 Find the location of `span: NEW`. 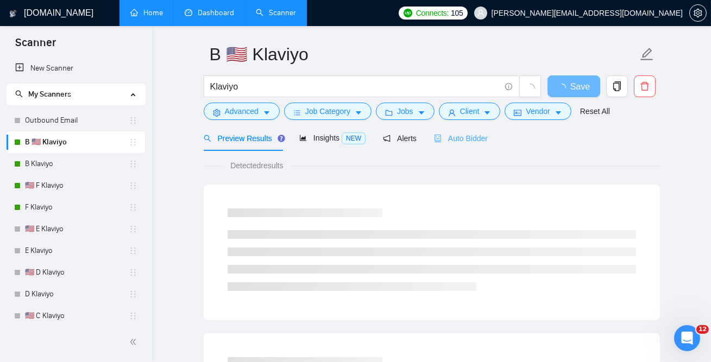

span: NEW is located at coordinates (354, 139).